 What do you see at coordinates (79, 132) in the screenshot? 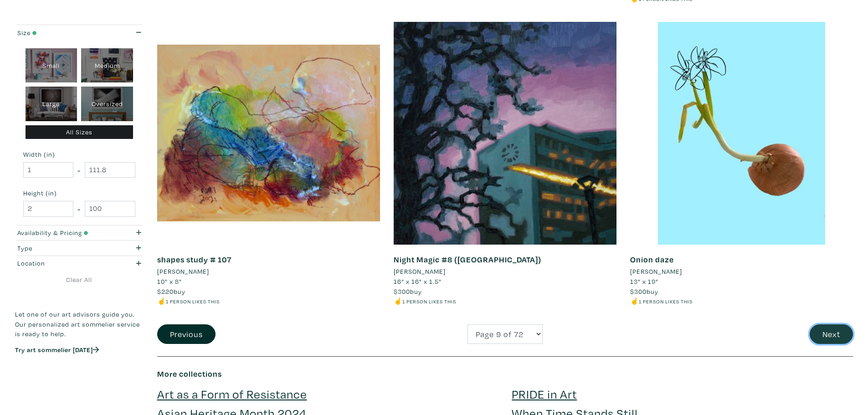
I see `div: All Sizes` at bounding box center [79, 132].